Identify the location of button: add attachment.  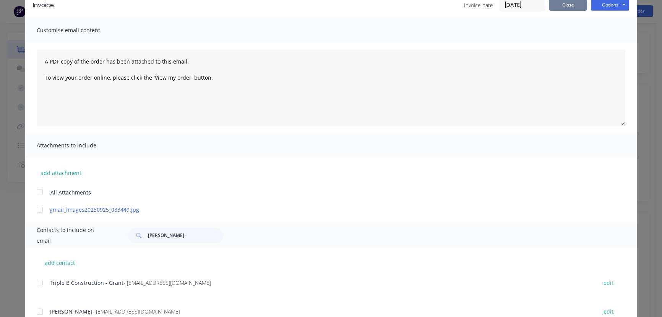
(61, 172).